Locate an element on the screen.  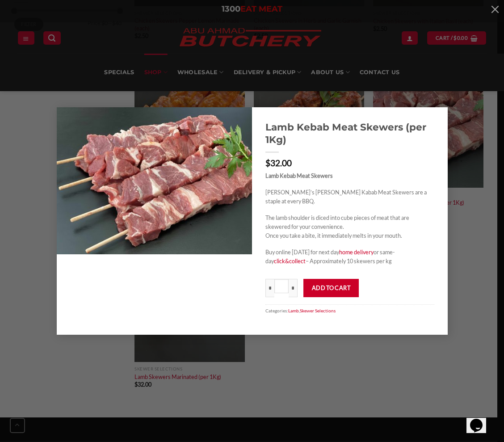
img: Lamb-Kebab-Skewers-abu-ahmad-butchery-punchbowl is located at coordinates (155, 181).